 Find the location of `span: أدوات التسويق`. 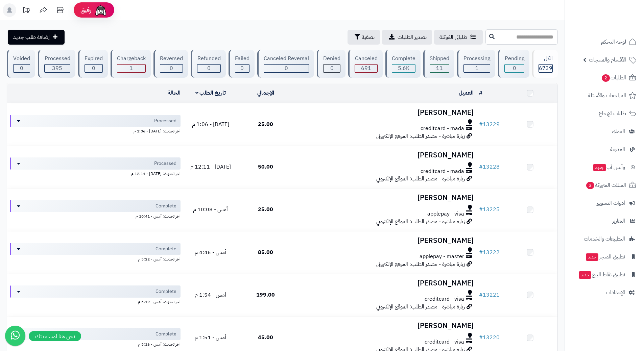

span: أدوات التسويق is located at coordinates (610, 203).